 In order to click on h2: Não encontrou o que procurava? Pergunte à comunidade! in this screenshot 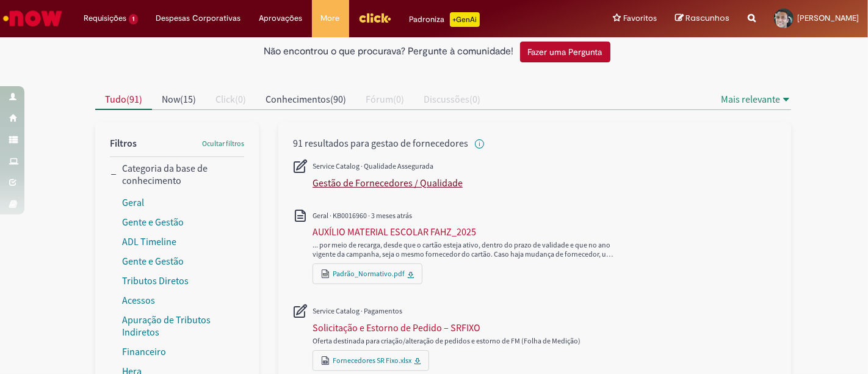, I will do `click(389, 52)`.